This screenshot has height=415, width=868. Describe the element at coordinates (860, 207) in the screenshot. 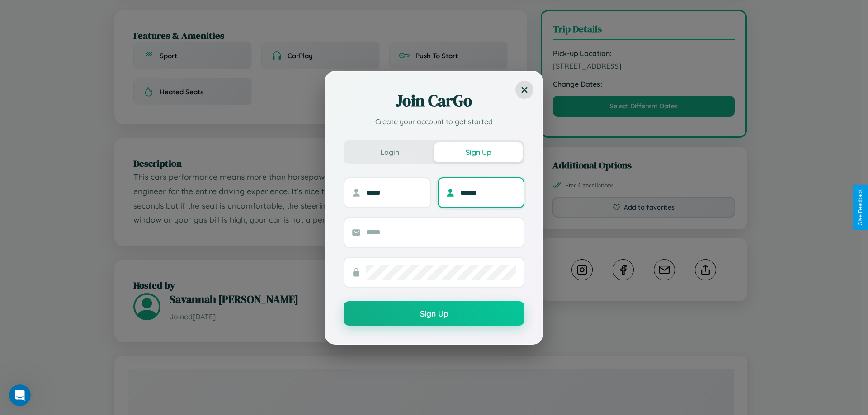

I see `div: Give Feedback` at that location.